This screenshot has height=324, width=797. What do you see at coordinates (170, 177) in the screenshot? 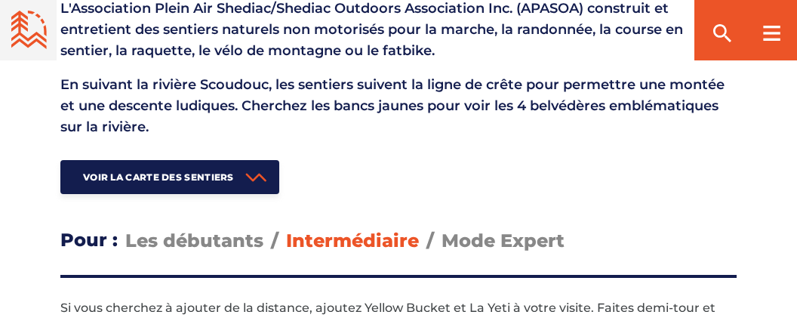
I see `a: Voir la carte des sentiers` at bounding box center [170, 177].